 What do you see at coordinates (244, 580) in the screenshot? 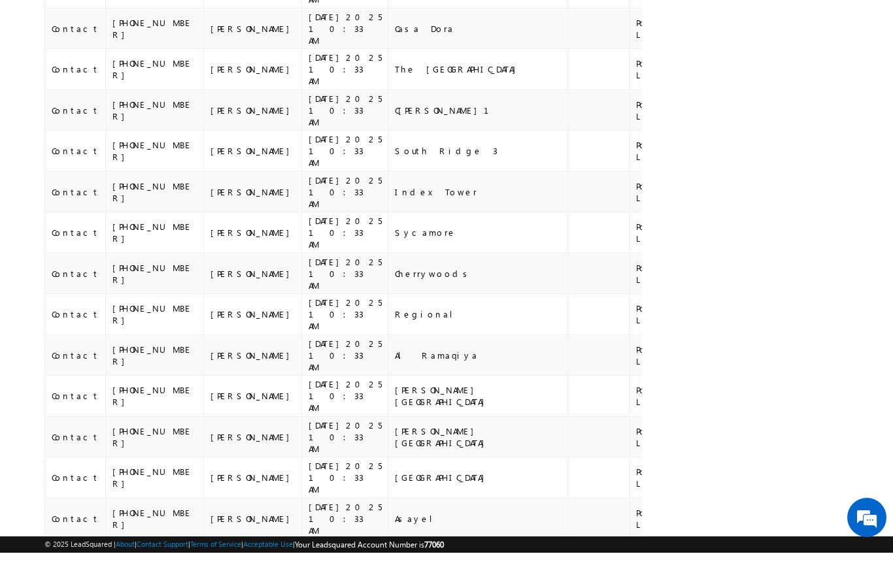
I see `span: © 2025 LeadSquared | | | | |` at bounding box center [244, 580].